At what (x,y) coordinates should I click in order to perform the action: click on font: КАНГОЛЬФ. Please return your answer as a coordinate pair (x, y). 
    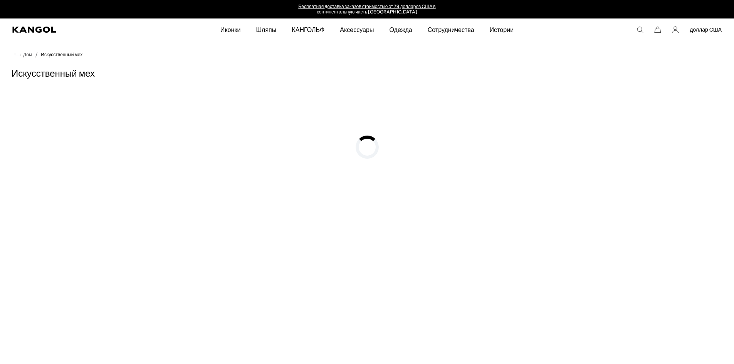
    Looking at the image, I should click on (308, 30).